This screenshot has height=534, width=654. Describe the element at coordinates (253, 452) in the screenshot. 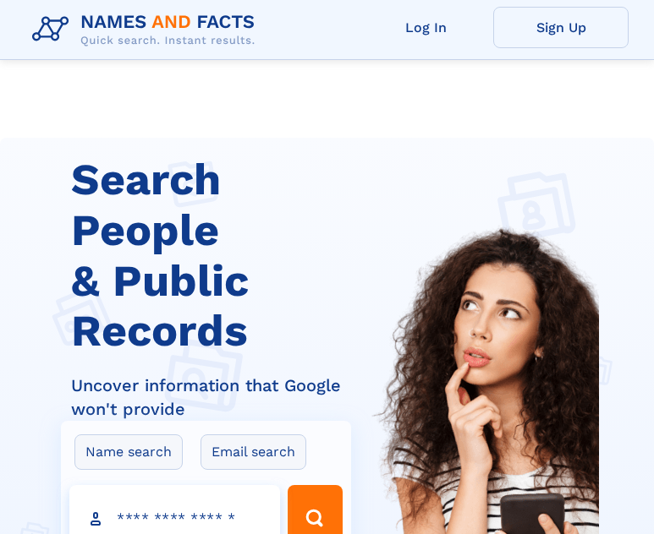

I see `label: Email search` at that location.